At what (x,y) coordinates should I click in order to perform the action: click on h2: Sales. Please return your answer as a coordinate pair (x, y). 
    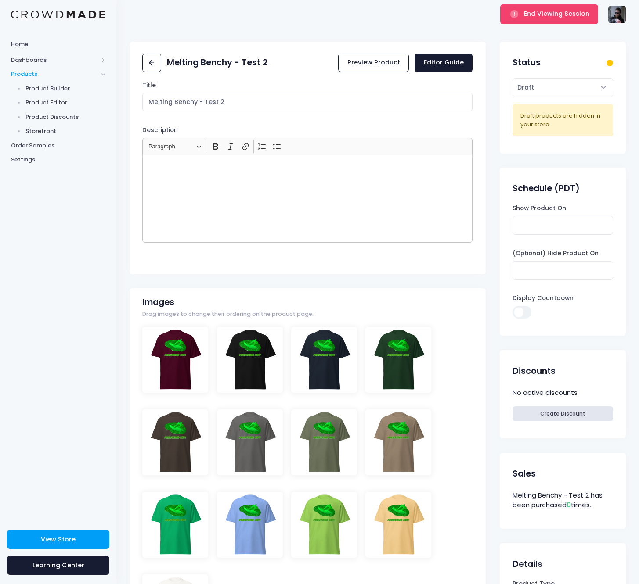
    Looking at the image, I should click on (524, 474).